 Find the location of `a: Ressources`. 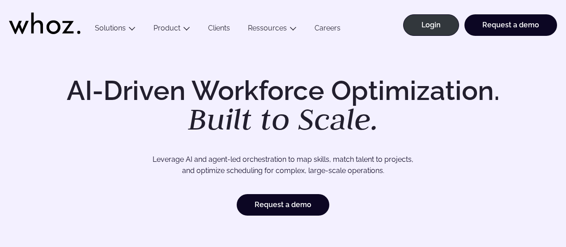

a: Ressources is located at coordinates (267, 28).